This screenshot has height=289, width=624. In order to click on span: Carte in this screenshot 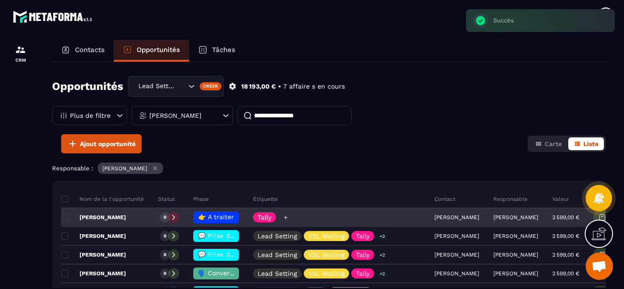, I will do `click(553, 144)`.